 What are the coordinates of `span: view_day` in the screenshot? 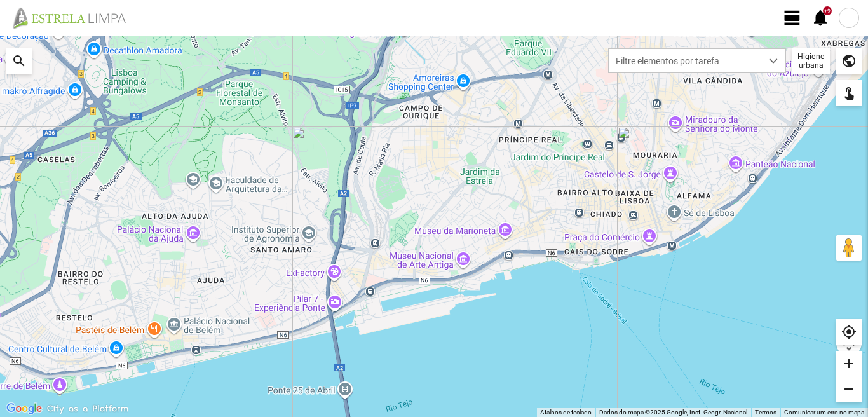 It's located at (793, 18).